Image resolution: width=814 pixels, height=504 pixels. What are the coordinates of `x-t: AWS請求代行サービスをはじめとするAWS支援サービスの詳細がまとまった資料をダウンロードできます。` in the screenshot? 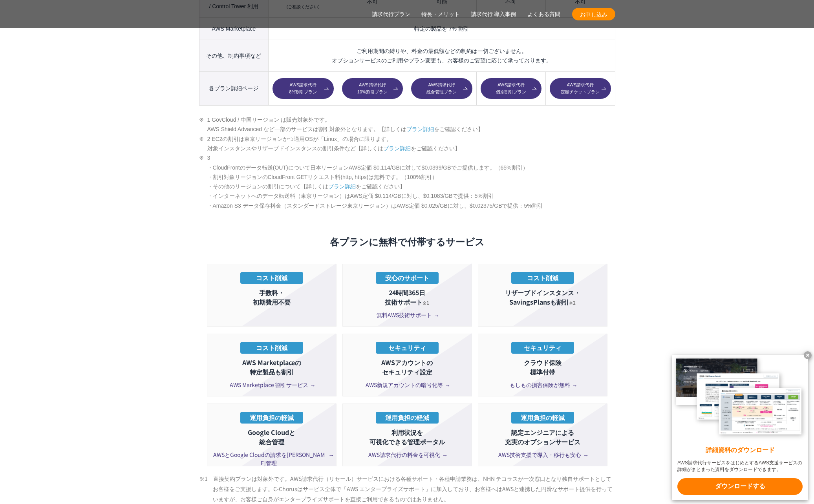 It's located at (740, 467).